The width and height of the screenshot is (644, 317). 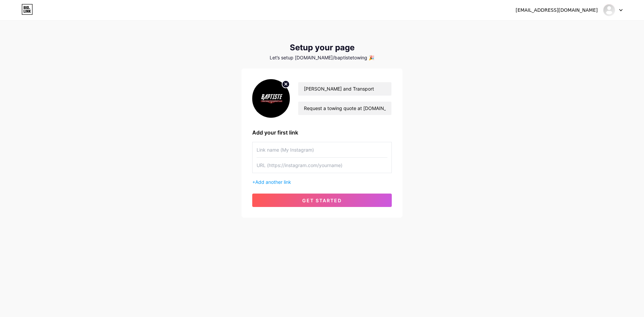 What do you see at coordinates (322, 149) in the screenshot?
I see `input: Link name (My Instagram)` at bounding box center [322, 149].